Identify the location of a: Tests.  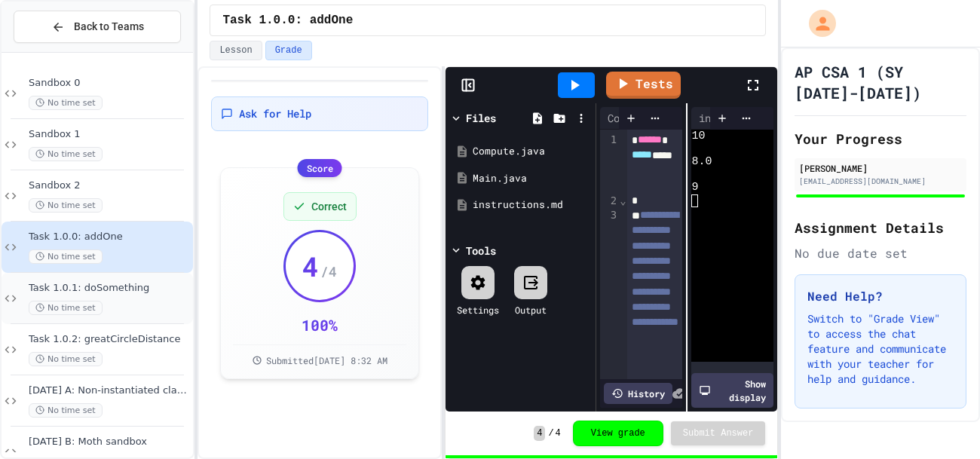
(643, 85).